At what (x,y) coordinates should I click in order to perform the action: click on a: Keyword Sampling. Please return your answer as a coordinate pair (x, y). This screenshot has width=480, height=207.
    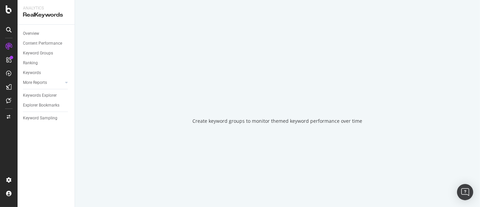
    Looking at the image, I should click on (46, 118).